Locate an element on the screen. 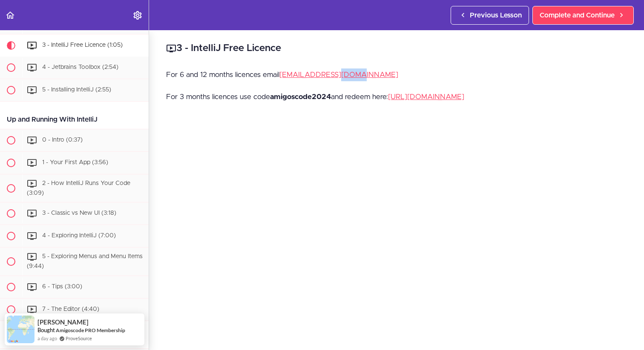 Image resolution: width=644 pixels, height=350 pixels. img: provesource social proof notification image is located at coordinates (21, 329).